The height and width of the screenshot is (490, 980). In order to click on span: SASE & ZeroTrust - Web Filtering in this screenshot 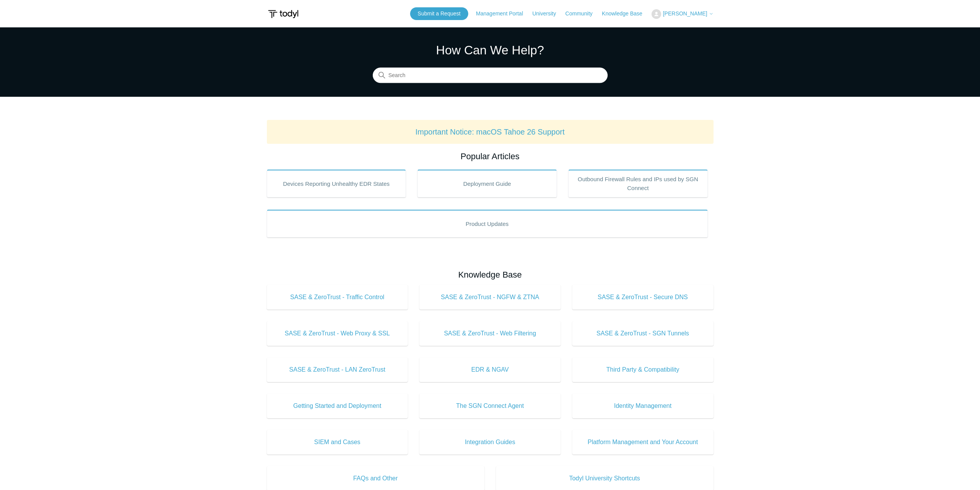, I will do `click(490, 333)`.